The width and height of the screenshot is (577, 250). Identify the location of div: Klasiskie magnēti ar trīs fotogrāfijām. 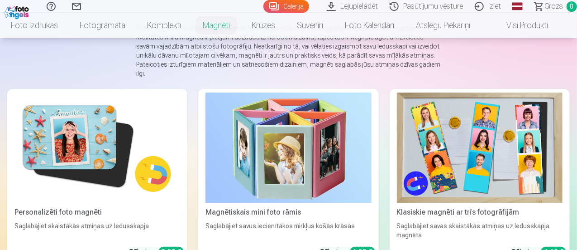
(480, 212).